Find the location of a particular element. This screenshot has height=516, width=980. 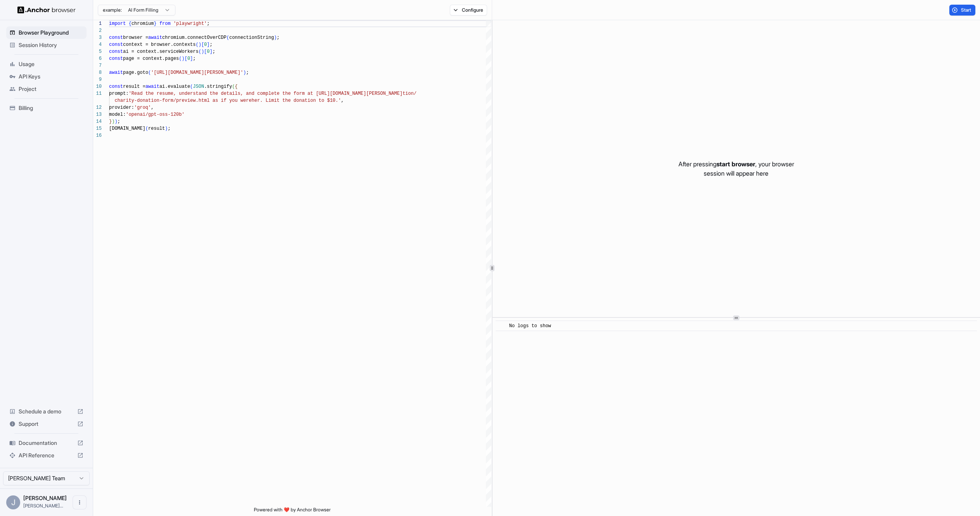

span: Schedule a demo is located at coordinates (46, 411).